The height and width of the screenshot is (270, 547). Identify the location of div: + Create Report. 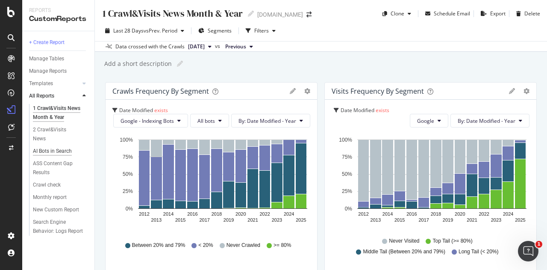
(47, 42).